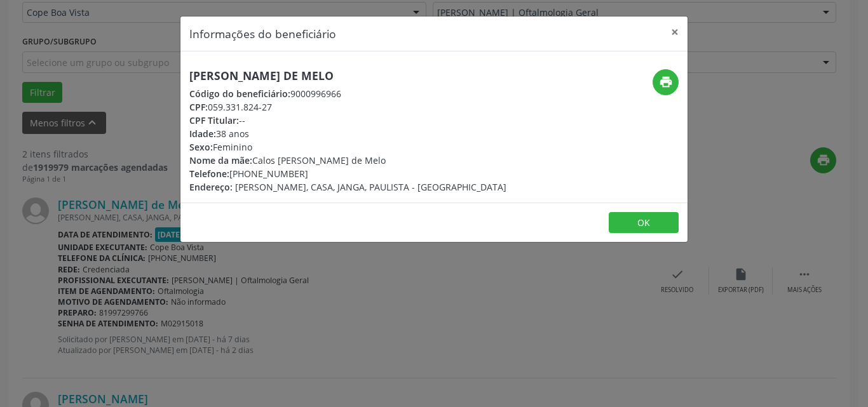 This screenshot has width=868, height=407. I want to click on span: Nome da mãe:, so click(220, 160).